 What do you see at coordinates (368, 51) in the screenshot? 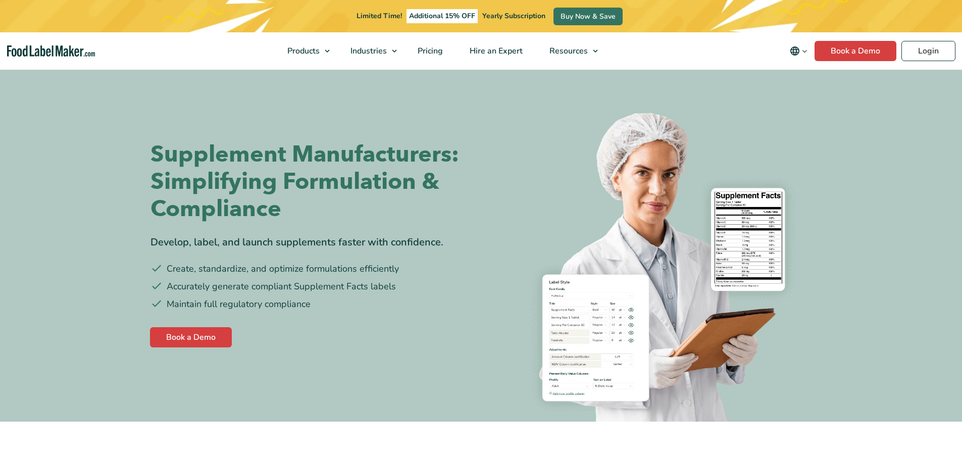
I see `span: Industries` at bounding box center [368, 51].